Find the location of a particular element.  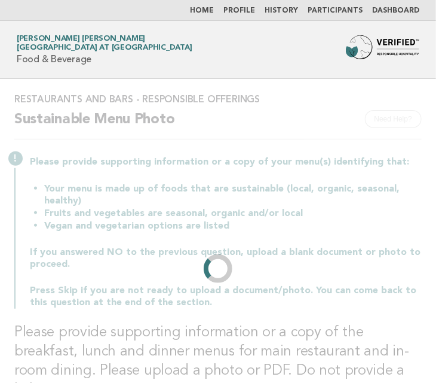

a: Profile is located at coordinates (239, 11).